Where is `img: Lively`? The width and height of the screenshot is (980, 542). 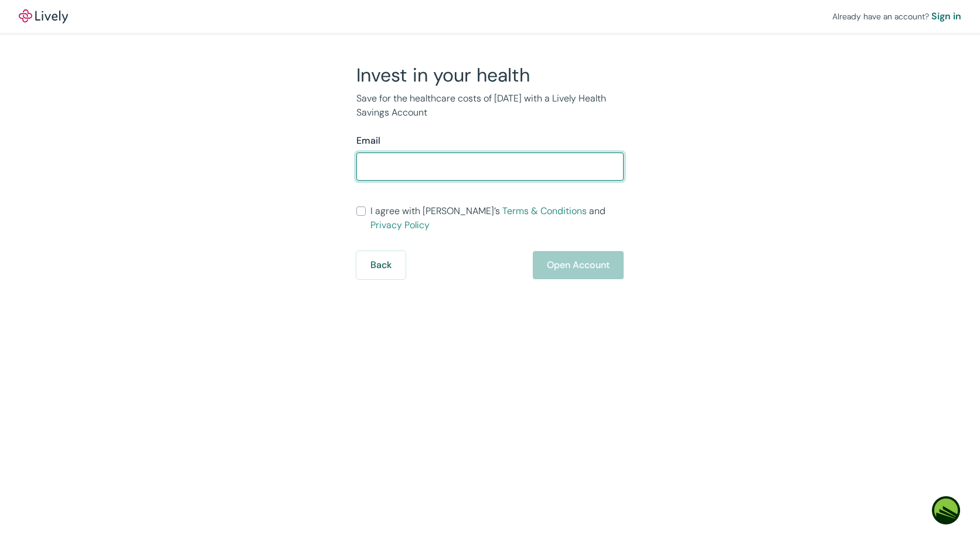
img: Lively is located at coordinates (44, 16).